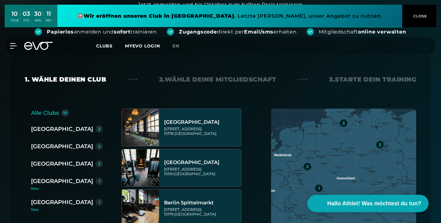 The width and height of the screenshot is (441, 223). I want to click on a: MYEVO LOGIN, so click(142, 46).